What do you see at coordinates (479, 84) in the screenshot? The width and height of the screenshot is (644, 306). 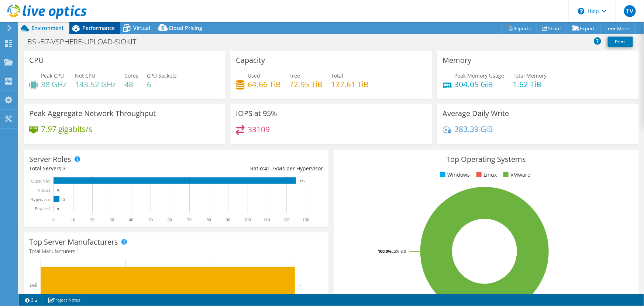 I see `h4: 304.05 GiB` at bounding box center [479, 84].